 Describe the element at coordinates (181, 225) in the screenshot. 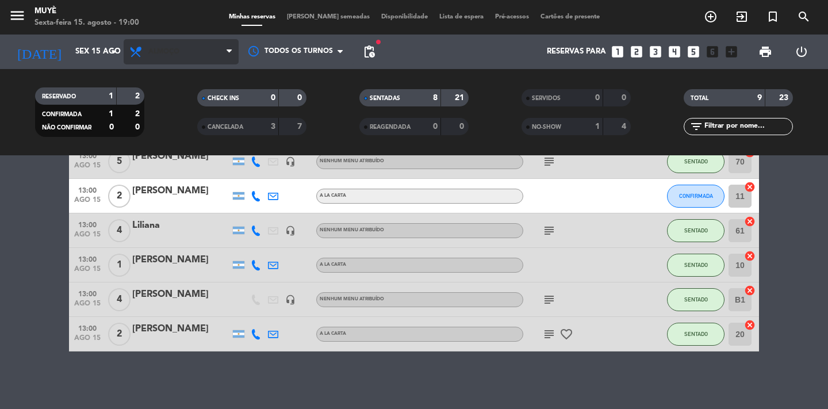

I see `div: Liliana` at that location.